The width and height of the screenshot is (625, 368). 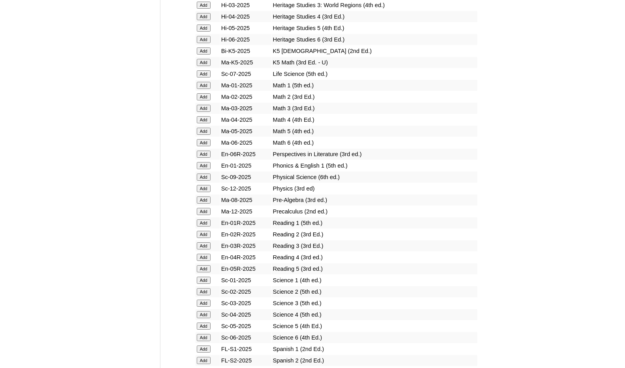 What do you see at coordinates (246, 211) in the screenshot?
I see `td: Ma-12-2025` at bounding box center [246, 211].